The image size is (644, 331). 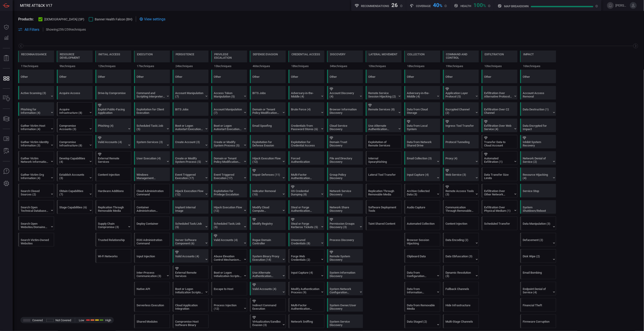 What do you see at coordinates (461, 207) in the screenshot?
I see `div: T1092: Communication Through Removable Media (Not covered)` at bounding box center [461, 207].